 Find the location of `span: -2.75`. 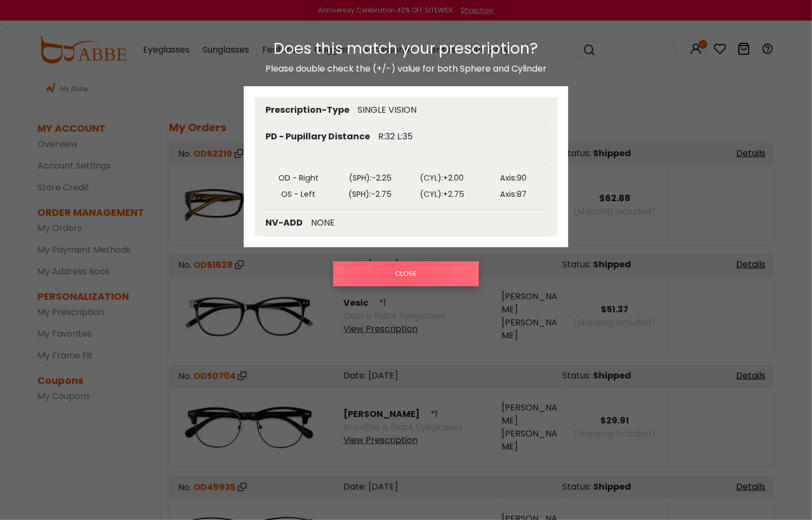

span: -2.75 is located at coordinates (381, 194).